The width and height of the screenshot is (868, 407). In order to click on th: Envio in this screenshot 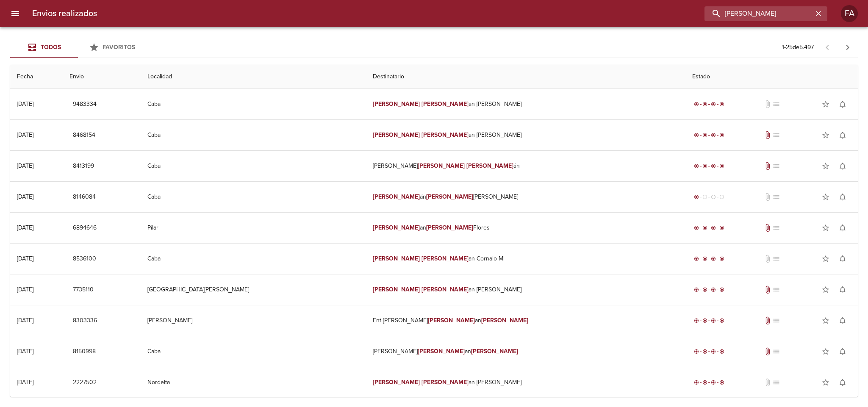, I will do `click(101, 77)`.